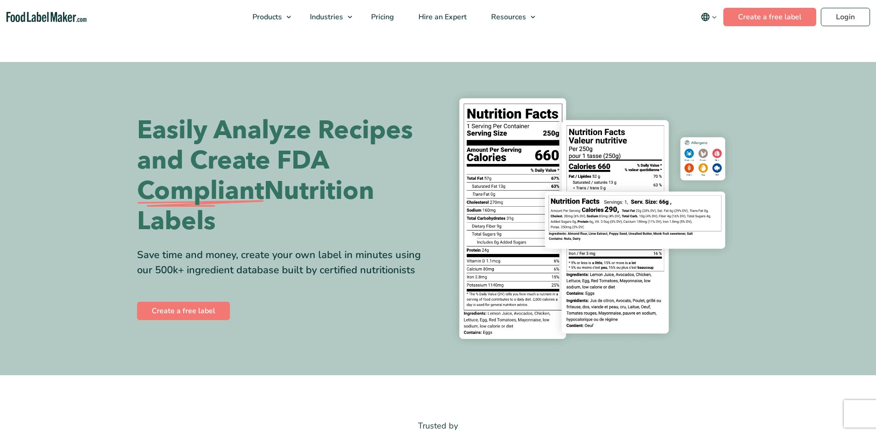 Image resolution: width=876 pixels, height=434 pixels. I want to click on span: Pricing, so click(382, 17).